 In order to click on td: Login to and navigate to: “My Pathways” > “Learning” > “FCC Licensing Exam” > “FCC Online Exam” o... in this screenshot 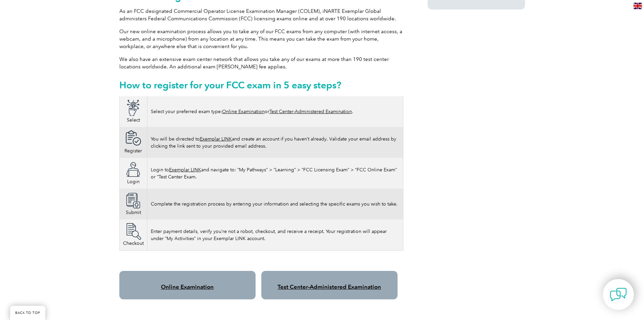, I will do `click(275, 173)`.